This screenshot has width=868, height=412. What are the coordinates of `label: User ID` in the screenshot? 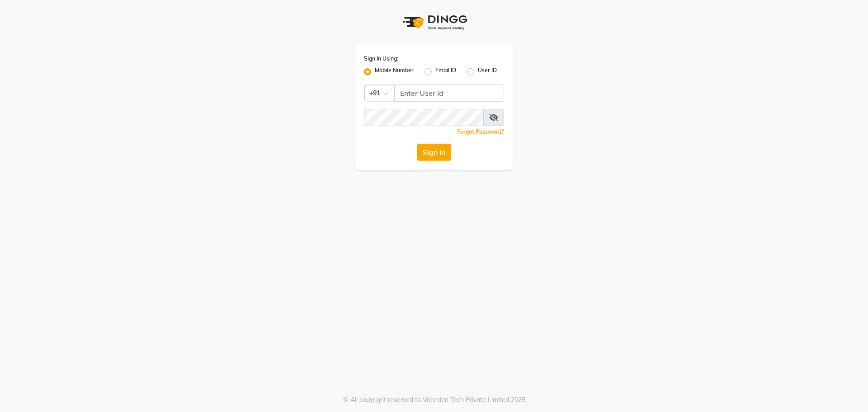 It's located at (488, 71).